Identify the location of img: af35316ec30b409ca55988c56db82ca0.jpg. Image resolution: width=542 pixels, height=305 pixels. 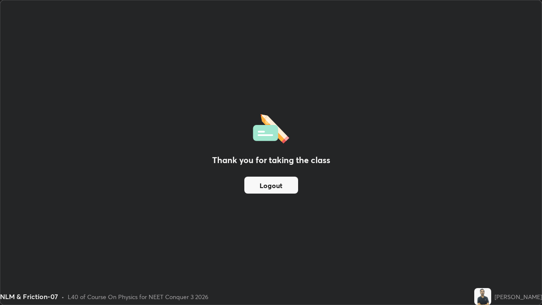
(482, 296).